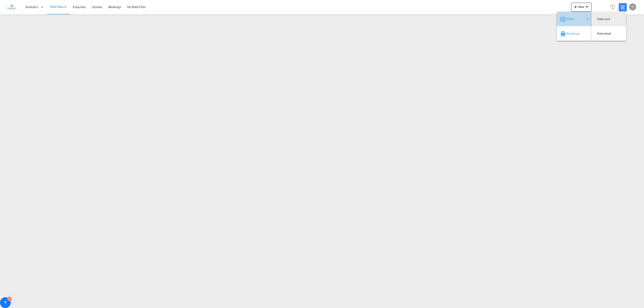 The image size is (644, 308). I want to click on div: Ratesheet, so click(609, 34).